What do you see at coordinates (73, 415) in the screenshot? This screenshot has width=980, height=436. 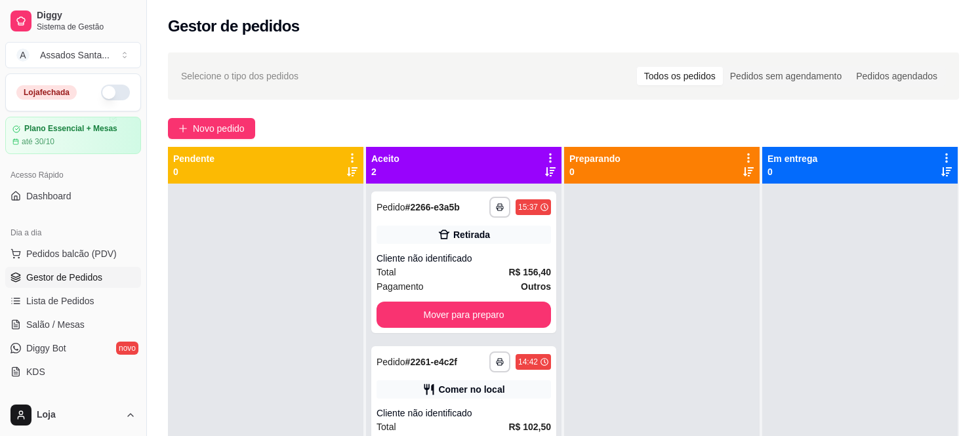 I see `button: Loja` at bounding box center [73, 415].